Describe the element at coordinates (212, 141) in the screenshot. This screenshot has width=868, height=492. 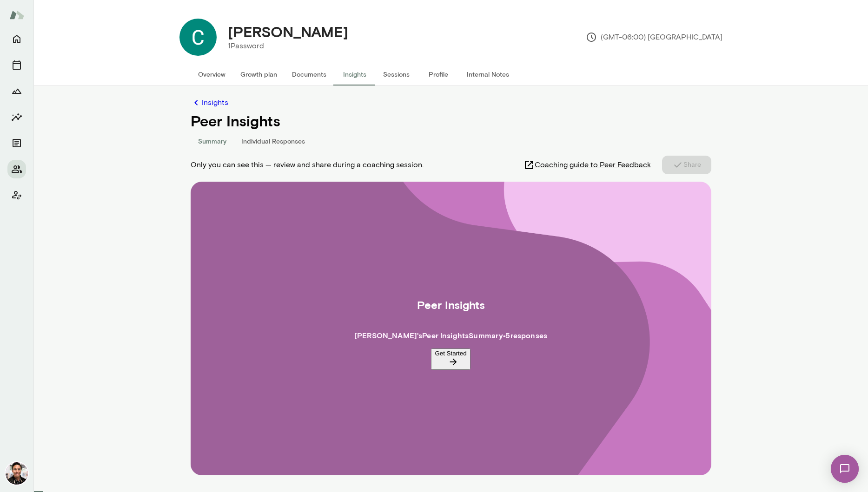
I see `button: Summary` at that location.